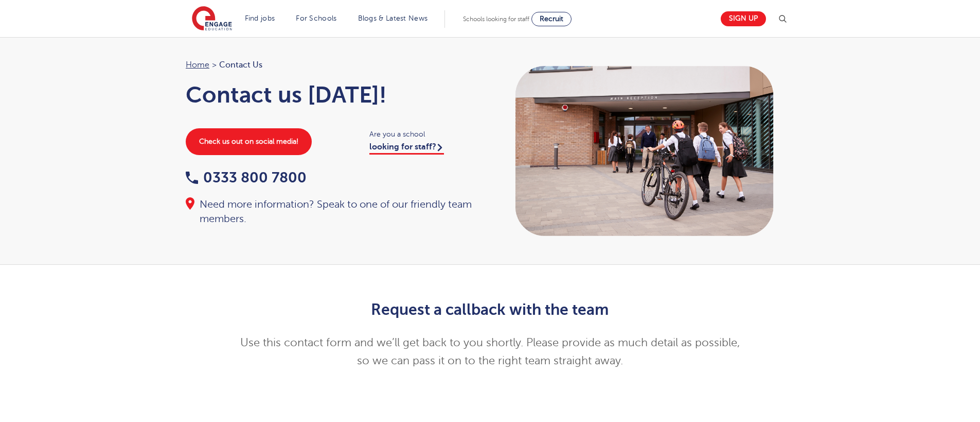 This screenshot has width=980, height=422. What do you see at coordinates (260, 18) in the screenshot?
I see `a: Find jobs` at bounding box center [260, 18].